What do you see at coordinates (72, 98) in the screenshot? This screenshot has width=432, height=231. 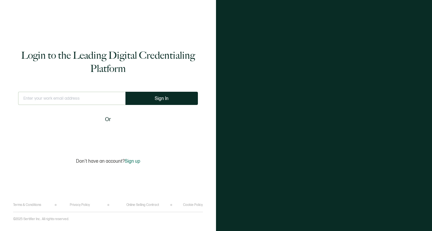 I see `input: Enter your work email address` at bounding box center [72, 98].